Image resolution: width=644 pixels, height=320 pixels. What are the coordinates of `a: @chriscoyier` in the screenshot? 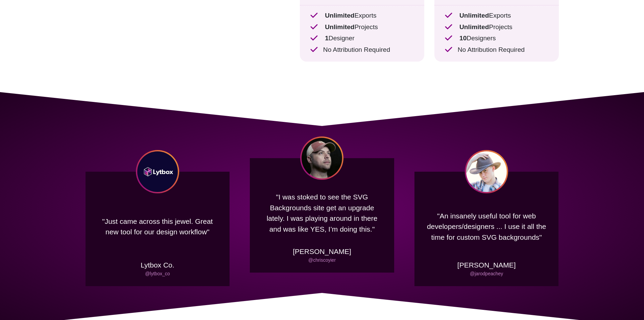 It's located at (322, 260).